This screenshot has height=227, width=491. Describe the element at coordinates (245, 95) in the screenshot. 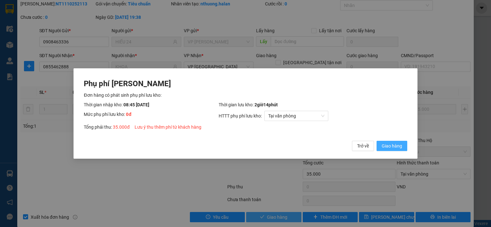

I see `div: Đơn hàng có phát sinh phụ phí lưu kho:` at that location.